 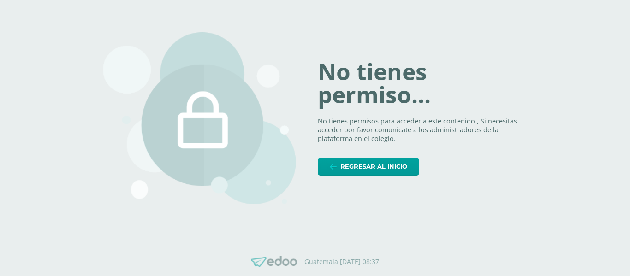 I want to click on a: Regresar al inicio, so click(x=368, y=166).